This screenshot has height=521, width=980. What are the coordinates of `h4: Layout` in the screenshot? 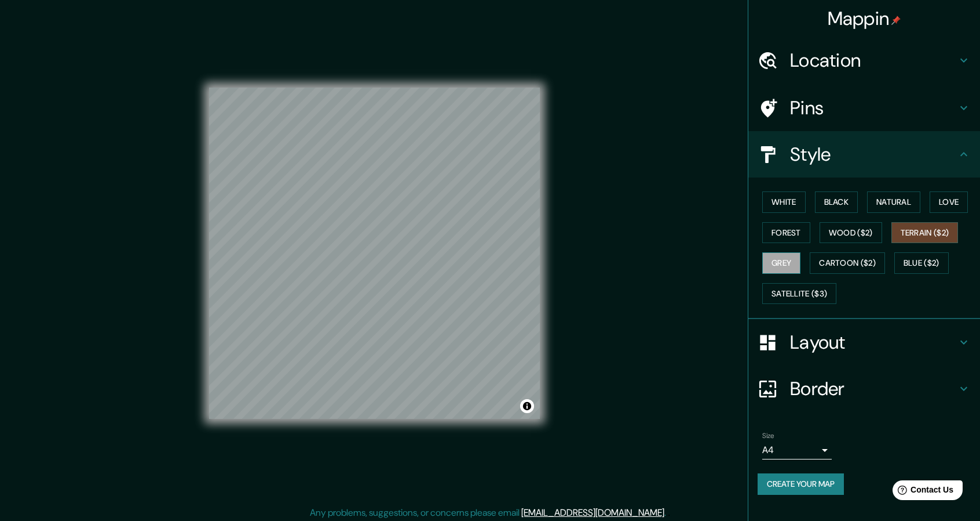 It's located at (874, 342).